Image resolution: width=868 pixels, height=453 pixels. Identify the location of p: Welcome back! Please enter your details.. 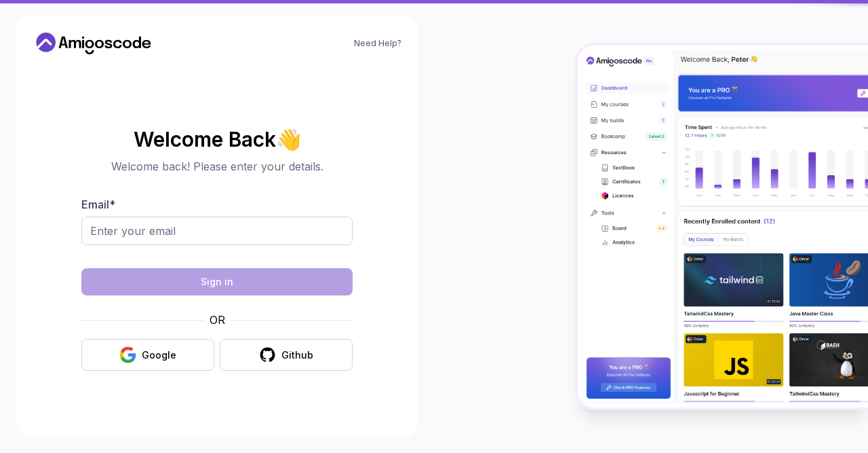
(217, 166).